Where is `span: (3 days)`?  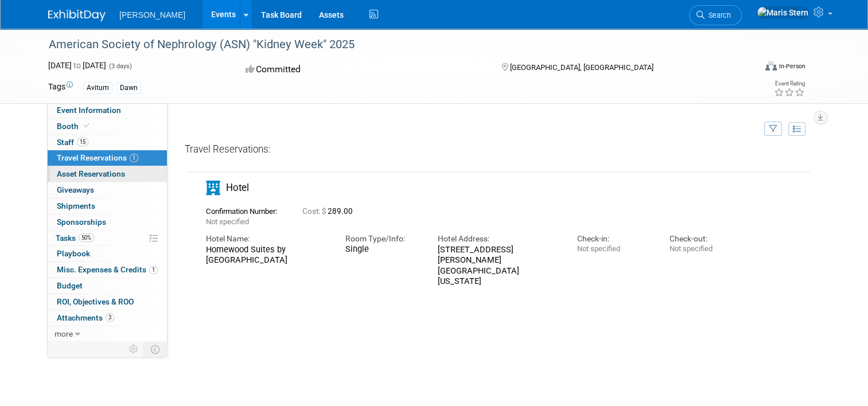 span: (3 days) is located at coordinates (120, 66).